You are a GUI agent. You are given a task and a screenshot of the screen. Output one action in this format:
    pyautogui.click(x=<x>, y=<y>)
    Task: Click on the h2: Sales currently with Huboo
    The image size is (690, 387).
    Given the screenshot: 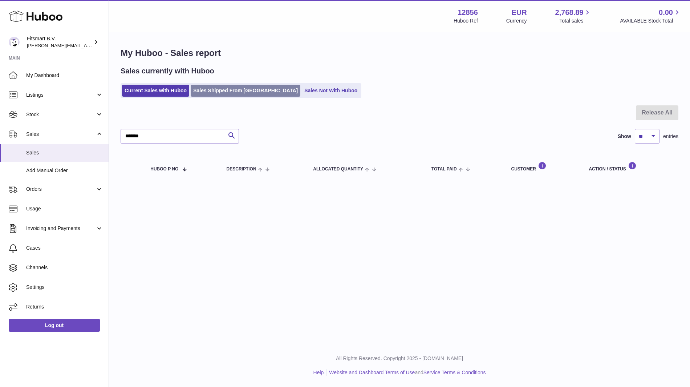 What is the action you would take?
    pyautogui.click(x=167, y=71)
    